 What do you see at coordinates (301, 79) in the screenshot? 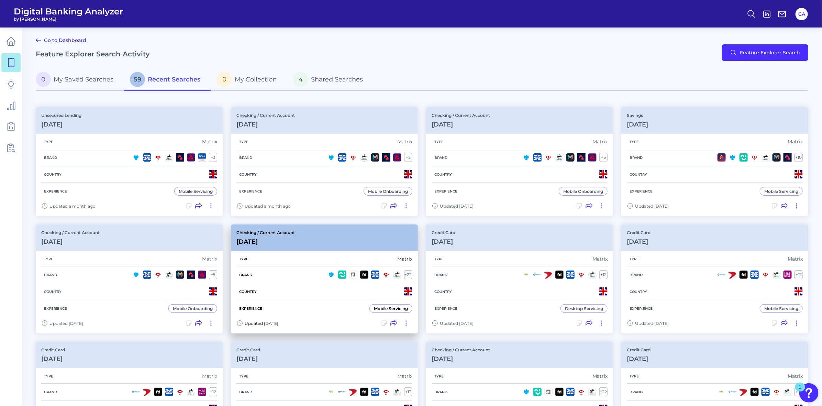
I see `span: 4` at bounding box center [301, 79].